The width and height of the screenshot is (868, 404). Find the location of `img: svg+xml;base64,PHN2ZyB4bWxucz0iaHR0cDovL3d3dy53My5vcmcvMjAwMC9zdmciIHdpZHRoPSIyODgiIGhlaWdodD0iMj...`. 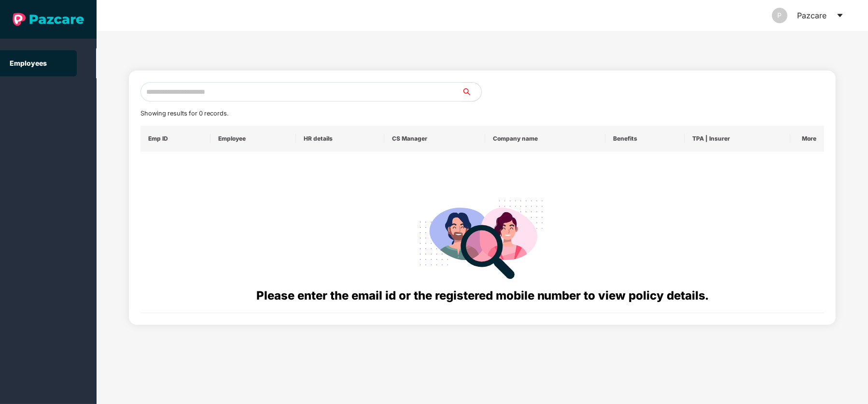

img: svg+xml;base64,PHN2ZyB4bWxucz0iaHR0cDovL3d3dy53My5vcmcvMjAwMC9zdmciIHdpZHRoPSIyODgiIGhlaWdodD0iMj... is located at coordinates (482, 237).